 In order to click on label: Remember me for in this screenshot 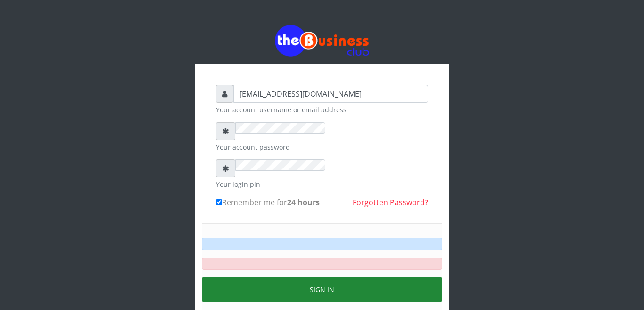, I will do `click(267, 202)`.